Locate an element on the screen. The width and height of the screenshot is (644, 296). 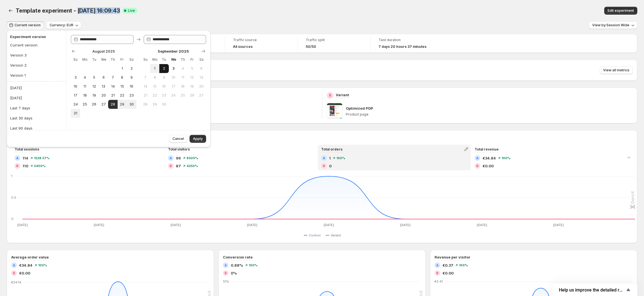
button: Current version is located at coordinates (36, 45).